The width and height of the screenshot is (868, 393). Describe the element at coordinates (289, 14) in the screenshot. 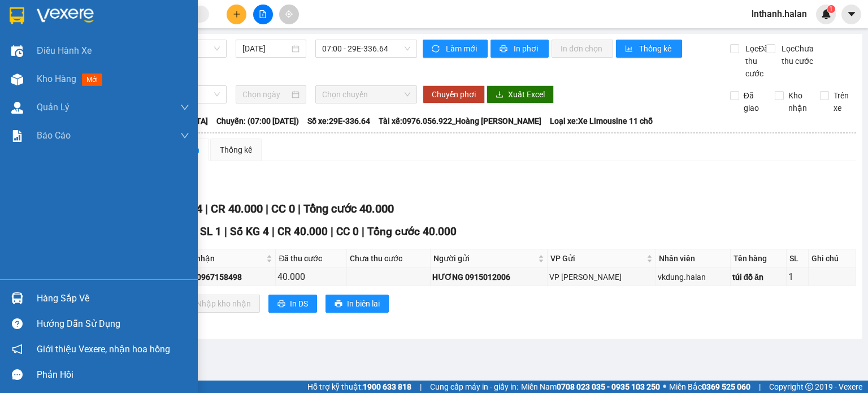

I see `span: aim` at that location.